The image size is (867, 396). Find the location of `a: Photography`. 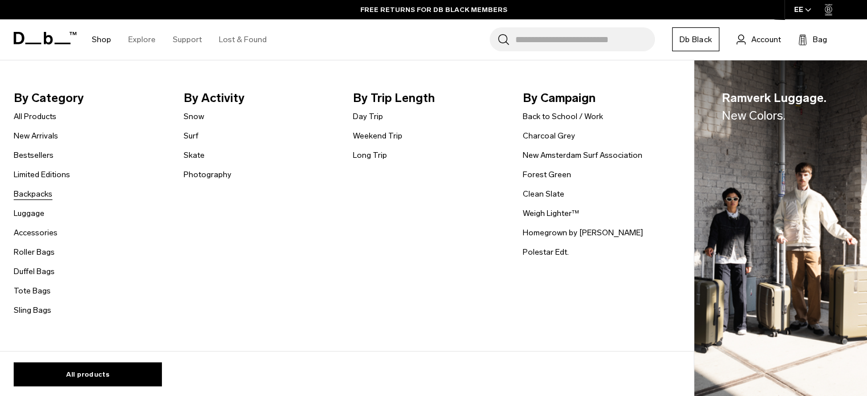

a: Photography is located at coordinates (207, 174).